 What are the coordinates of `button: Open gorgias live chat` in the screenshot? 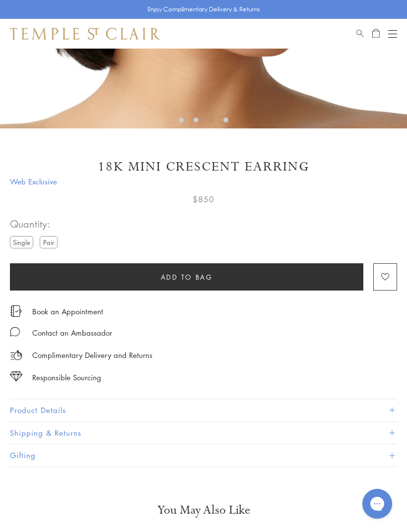 It's located at (20, 18).